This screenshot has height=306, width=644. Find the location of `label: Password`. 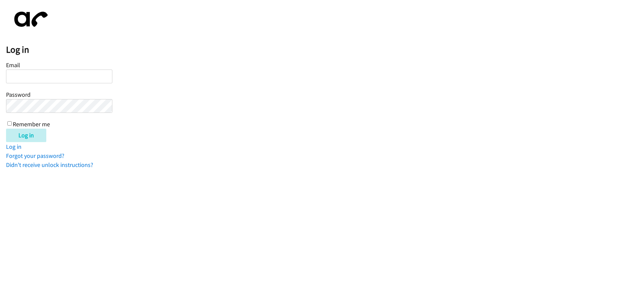

label: Password is located at coordinates (18, 95).